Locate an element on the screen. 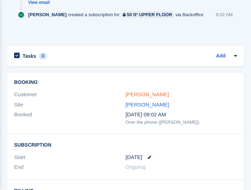 Image resolution: width=251 pixels, height=190 pixels. h2: Subscription is located at coordinates (126, 145).